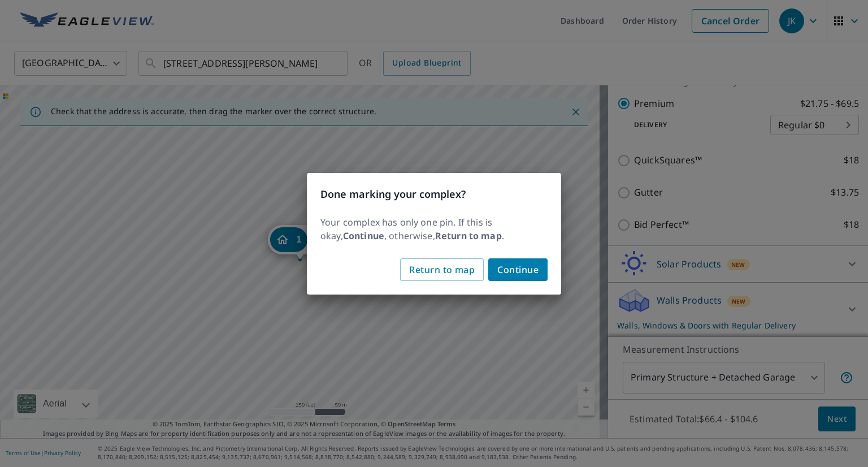  Describe the element at coordinates (518, 270) in the screenshot. I see `span: Continue` at that location.